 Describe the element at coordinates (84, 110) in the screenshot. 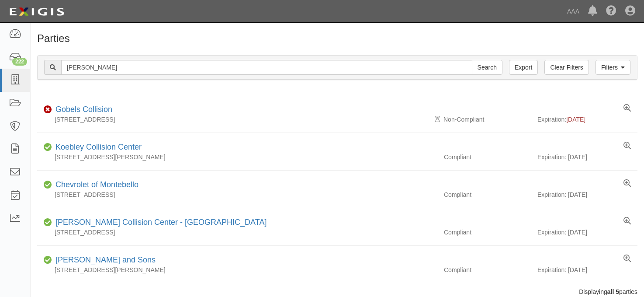

I see `a: Gobels Collision` at that location.